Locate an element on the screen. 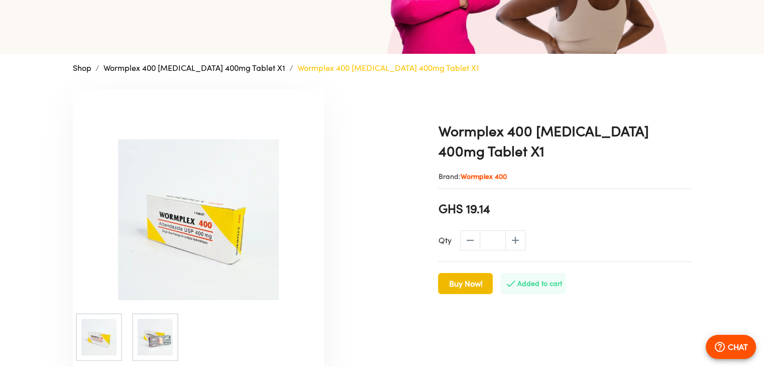 Image resolution: width=764 pixels, height=367 pixels. a: Shop is located at coordinates (82, 68).